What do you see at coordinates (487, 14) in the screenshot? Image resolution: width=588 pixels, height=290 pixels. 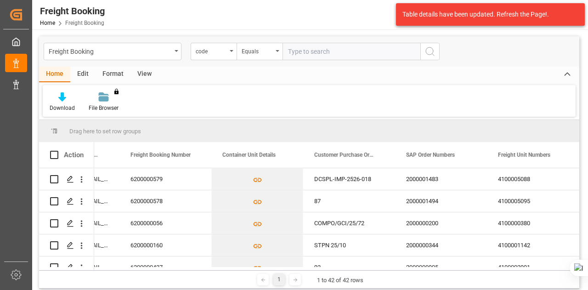 I see `div: Table details have been updated. Refresh the Page!.` at bounding box center [487, 14].